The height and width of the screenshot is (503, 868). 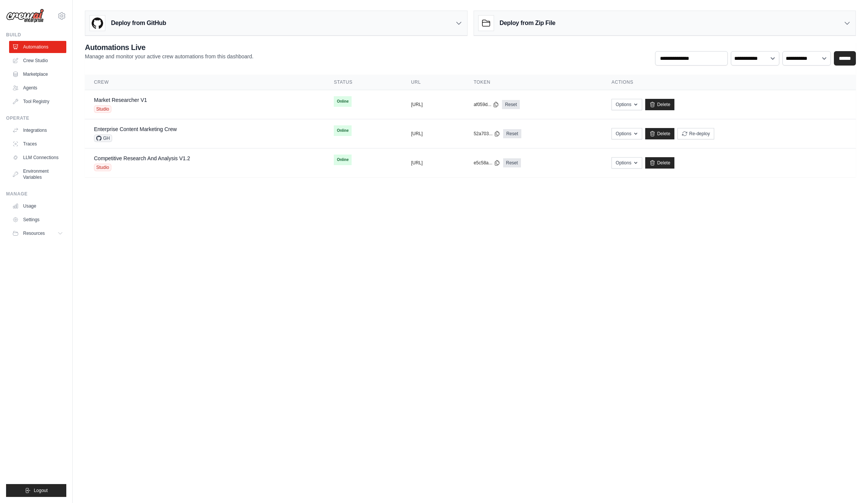 What do you see at coordinates (37, 144) in the screenshot?
I see `a: Traces` at bounding box center [37, 144].